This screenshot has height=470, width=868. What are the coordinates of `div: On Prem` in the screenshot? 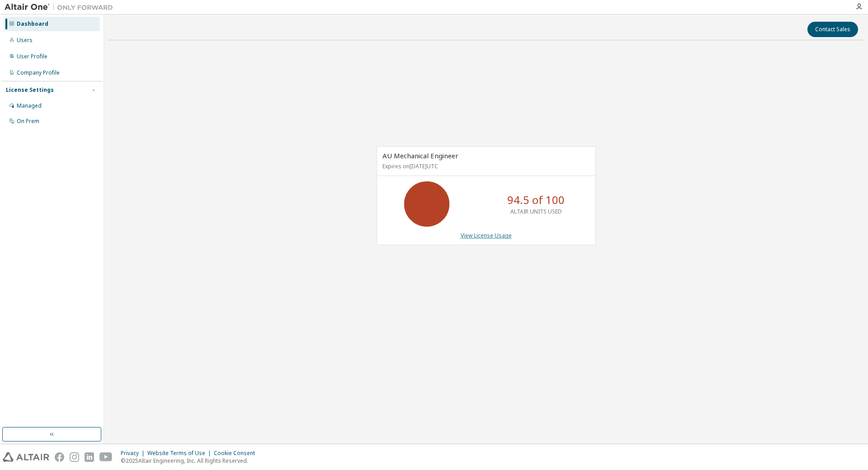 It's located at (28, 121).